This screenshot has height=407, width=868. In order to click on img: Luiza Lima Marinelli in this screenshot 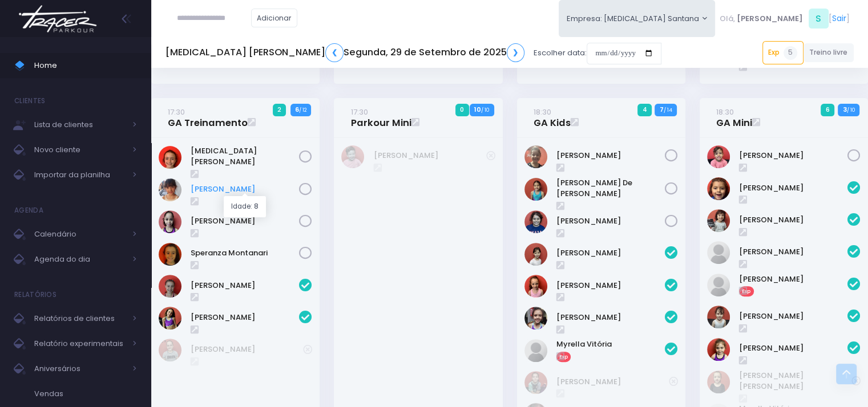, I will do `click(170, 222)`.